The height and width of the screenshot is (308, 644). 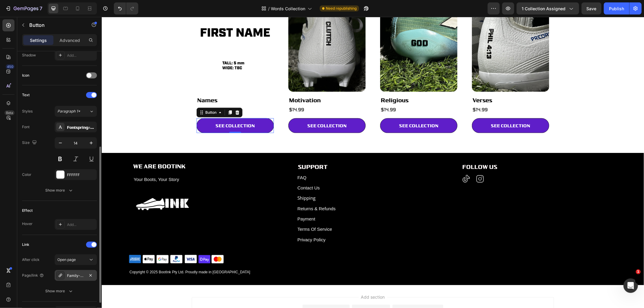 I want to click on h2: Rich Text Editor. Editing area: main, so click(x=133, y=83).